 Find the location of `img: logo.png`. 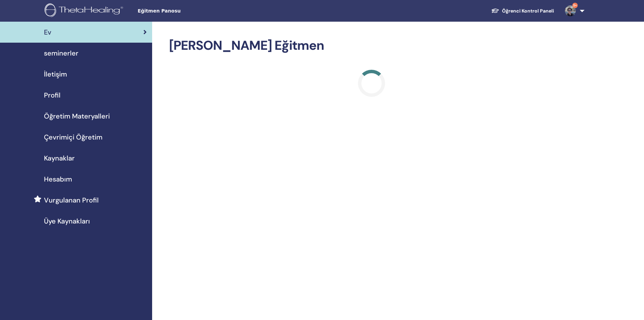

img: logo.png is located at coordinates (85, 11).